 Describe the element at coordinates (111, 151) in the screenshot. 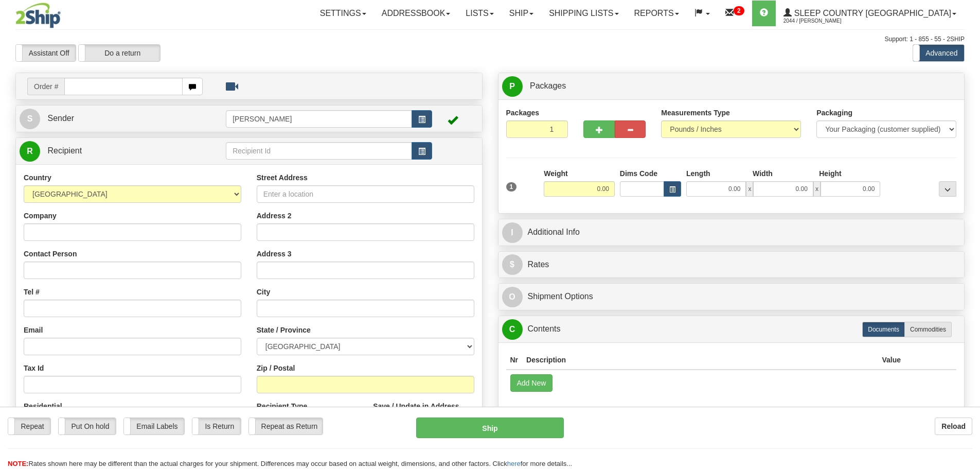

I see `a: R Recipient` at that location.